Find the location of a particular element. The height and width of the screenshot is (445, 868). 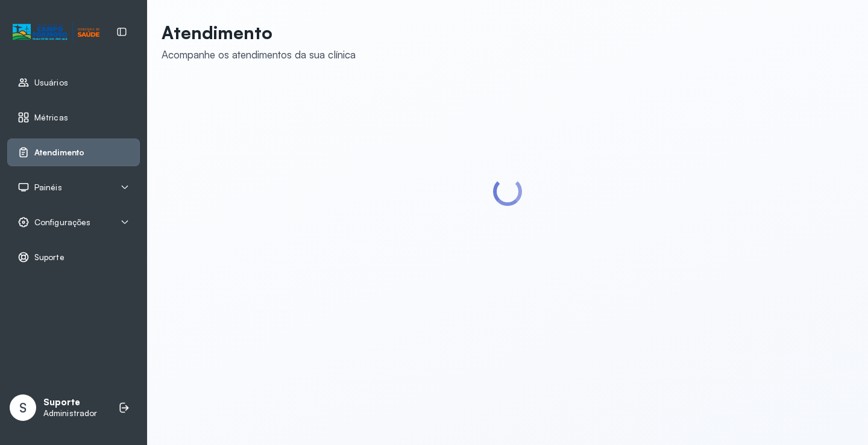

span: Painéis is located at coordinates (48, 188).